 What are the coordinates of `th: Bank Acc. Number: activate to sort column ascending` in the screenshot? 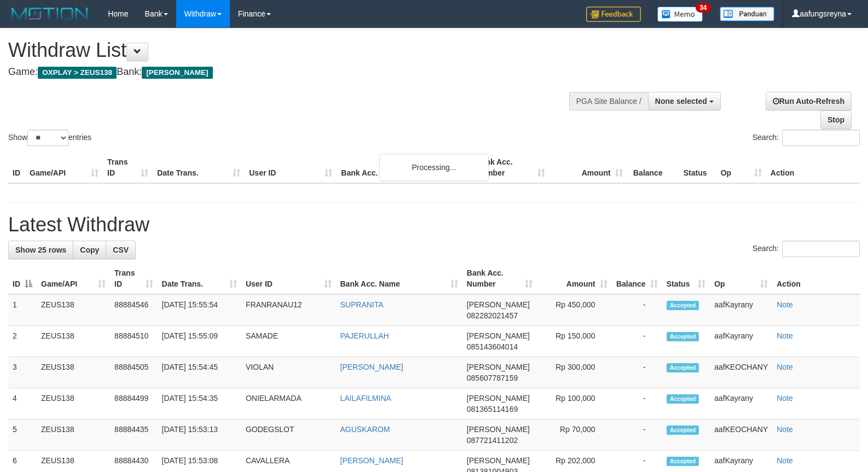 It's located at (500, 279).